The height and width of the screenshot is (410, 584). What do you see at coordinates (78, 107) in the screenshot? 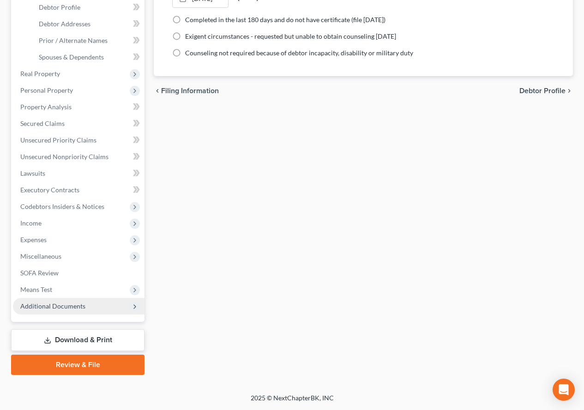
I see `a: Property Analysis` at bounding box center [78, 107].